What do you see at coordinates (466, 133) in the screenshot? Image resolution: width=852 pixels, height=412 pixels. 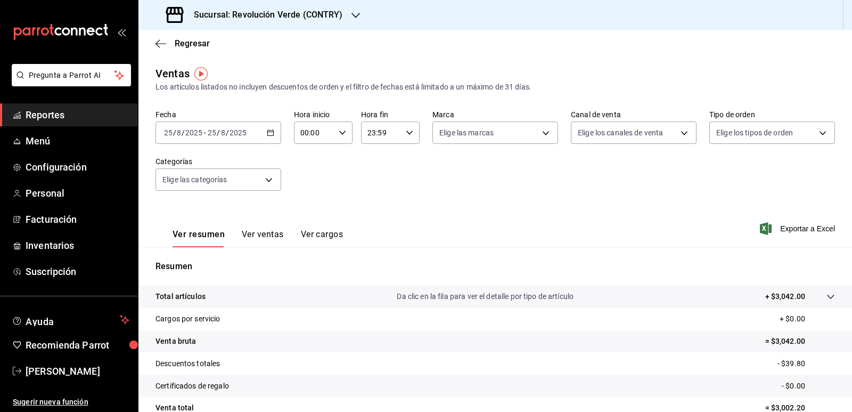 I see `span: Elige las marcas` at bounding box center [466, 133].